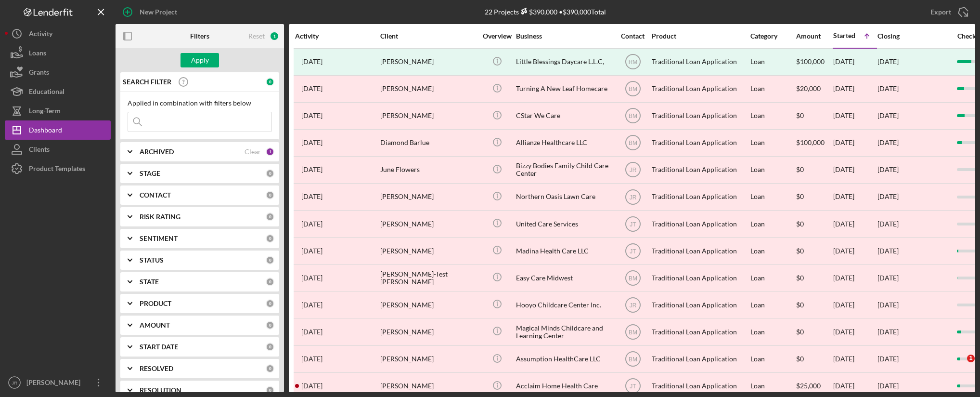  Describe the element at coordinates (39, 73) in the screenshot. I see `div: Grants` at that location.